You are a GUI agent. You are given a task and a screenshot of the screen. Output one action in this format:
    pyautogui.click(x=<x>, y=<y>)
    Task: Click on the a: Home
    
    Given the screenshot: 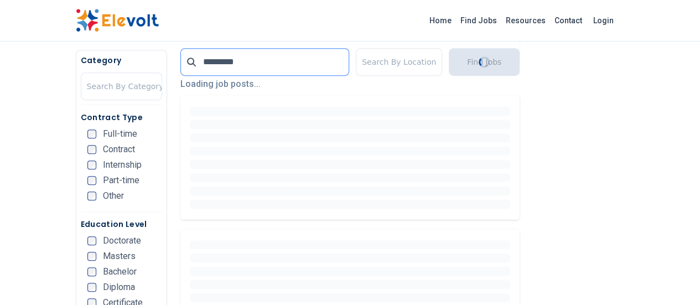 What is the action you would take?
    pyautogui.click(x=440, y=20)
    